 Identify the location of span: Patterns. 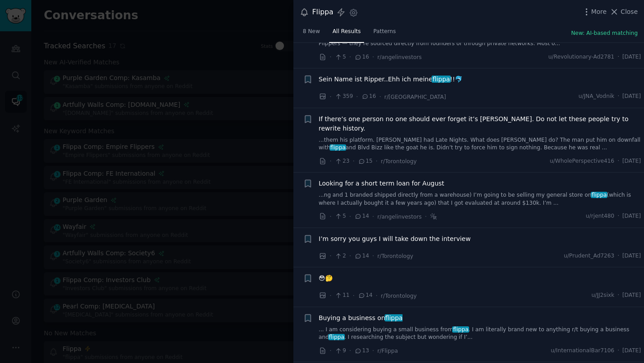
(385, 32).